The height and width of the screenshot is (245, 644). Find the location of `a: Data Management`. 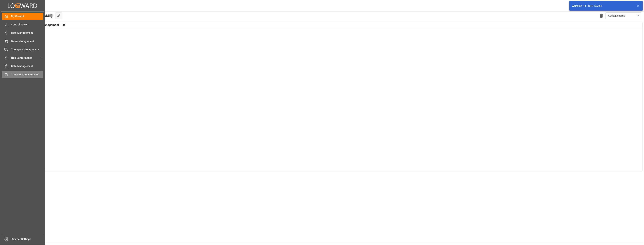

a: Data Management is located at coordinates (23, 66).